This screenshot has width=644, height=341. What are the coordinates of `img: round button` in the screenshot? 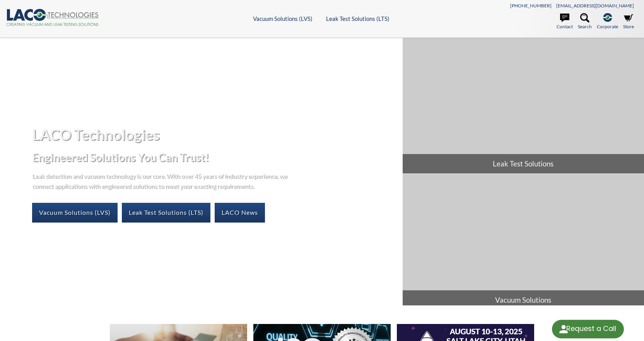 It's located at (563, 329).